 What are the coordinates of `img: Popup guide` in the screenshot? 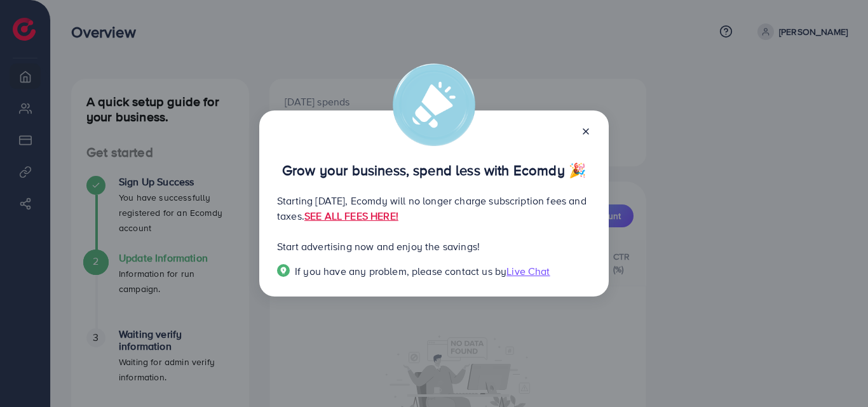 It's located at (284, 271).